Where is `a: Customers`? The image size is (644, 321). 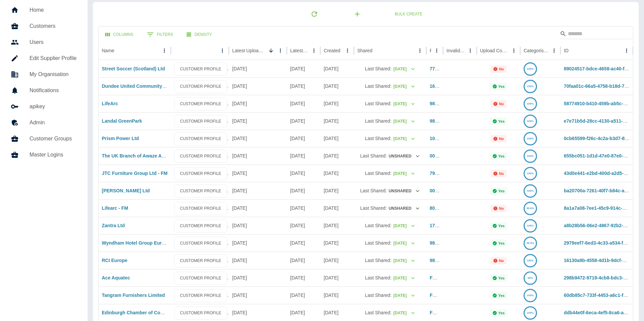
a: Customers is located at coordinates (44, 26).